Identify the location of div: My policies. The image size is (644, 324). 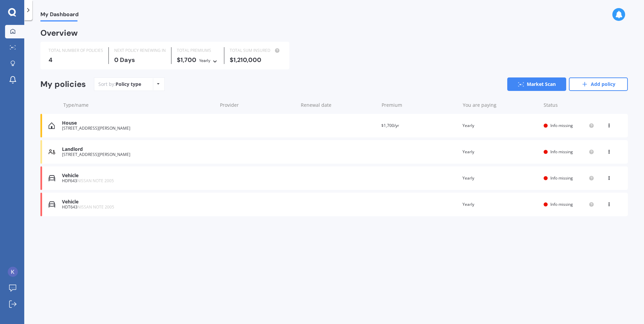
(63, 84).